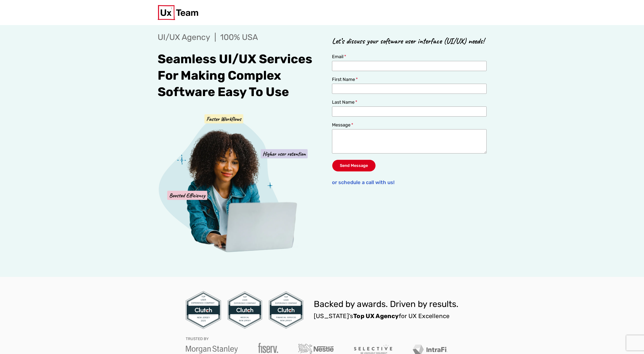 The image size is (644, 354). What do you see at coordinates (212, 349) in the screenshot?
I see `img: Morgan Stanley` at bounding box center [212, 349].